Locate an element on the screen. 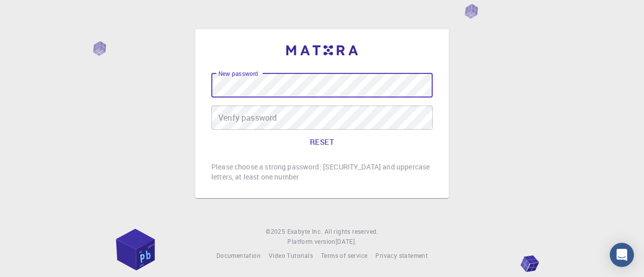  a: Video Tutorials is located at coordinates (291, 256).